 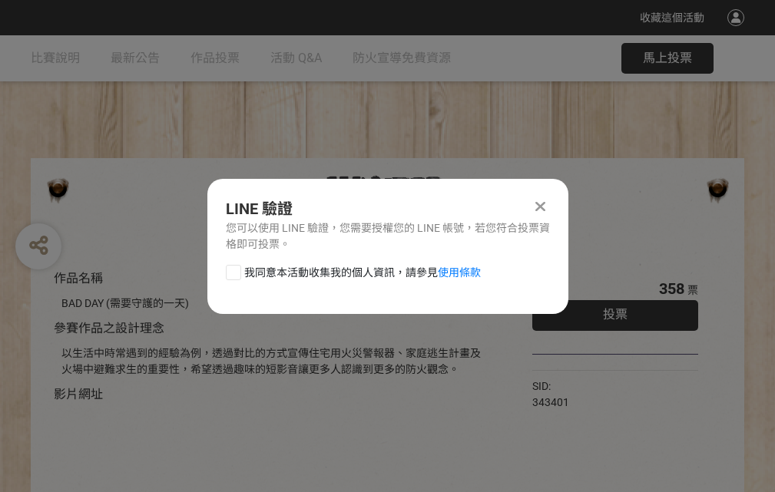 I want to click on button: 馬上投票, so click(x=668, y=58).